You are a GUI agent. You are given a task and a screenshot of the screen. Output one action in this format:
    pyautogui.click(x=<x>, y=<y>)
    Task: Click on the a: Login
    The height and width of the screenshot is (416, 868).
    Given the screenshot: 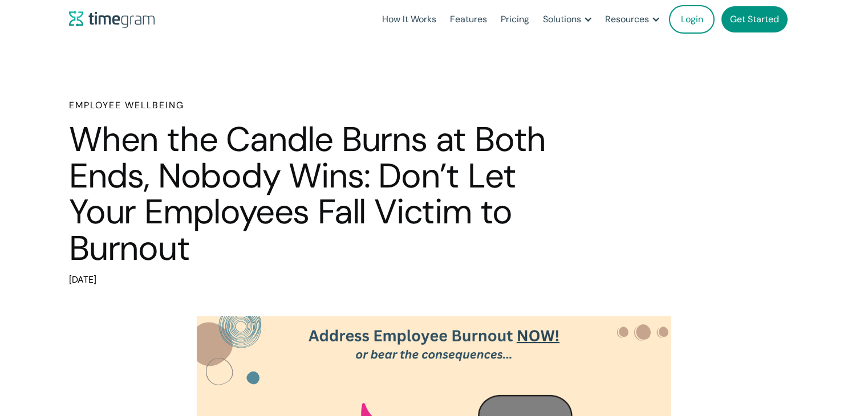 What is the action you would take?
    pyautogui.click(x=692, y=19)
    